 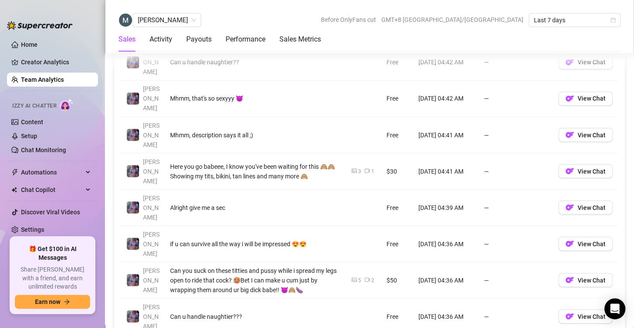 What do you see at coordinates (67, 302) in the screenshot?
I see `span: arrow-right` at bounding box center [67, 302].